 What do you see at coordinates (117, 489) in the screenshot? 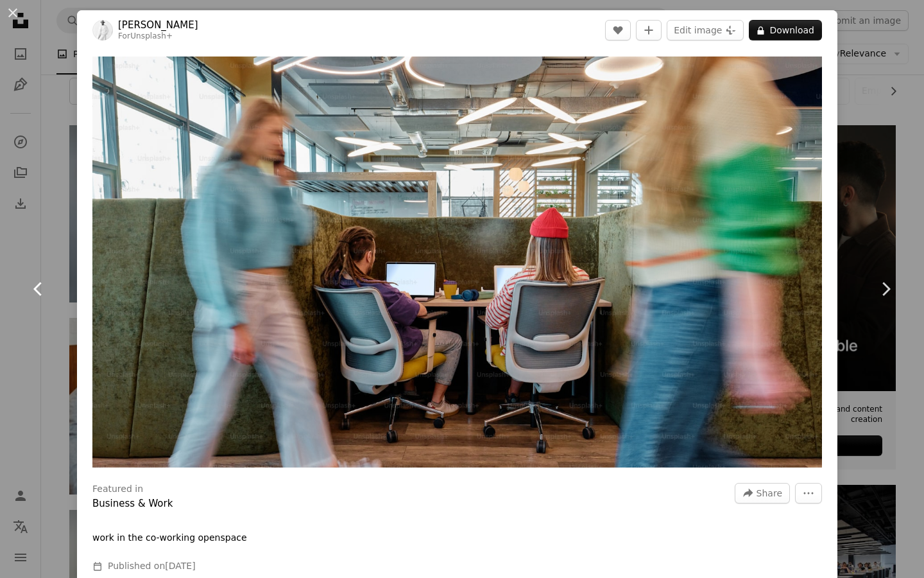
I see `h3: Featured in` at bounding box center [117, 489].